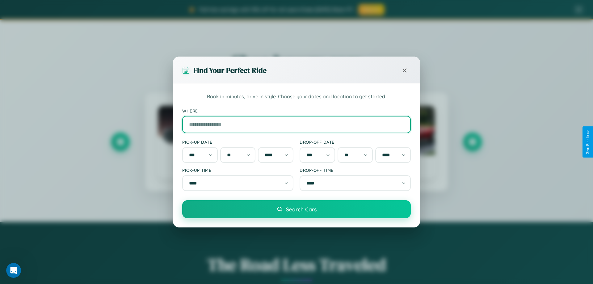 Image resolution: width=593 pixels, height=284 pixels. I want to click on span: Search Cars, so click(301, 209).